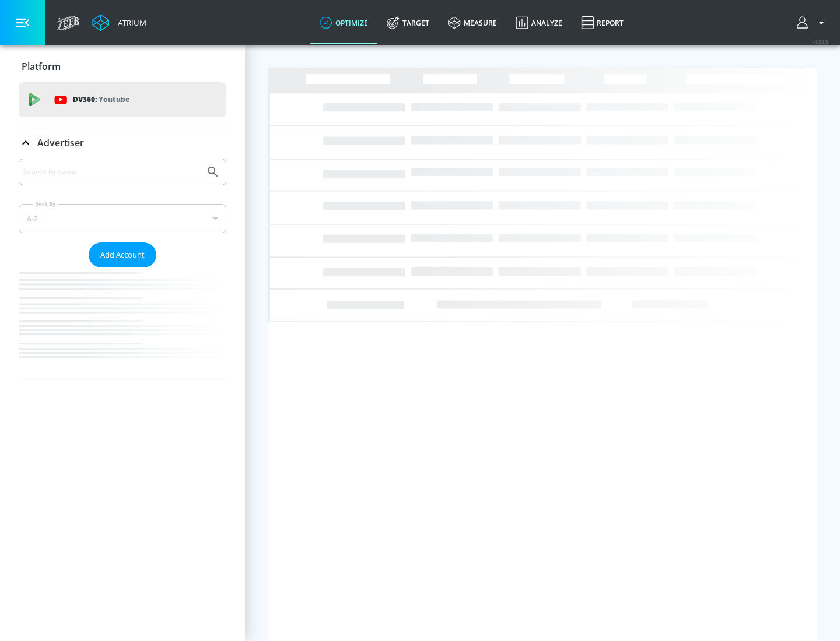 The image size is (840, 641). What do you see at coordinates (123, 100) in the screenshot?
I see `div: DV360: Youtube` at bounding box center [123, 100].